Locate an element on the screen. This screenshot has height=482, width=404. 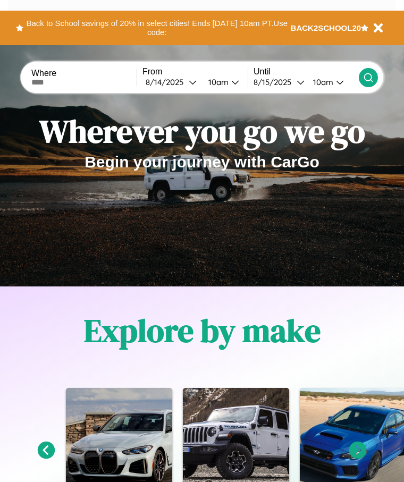
b: BACK2SCHOOL20 is located at coordinates (326, 28).